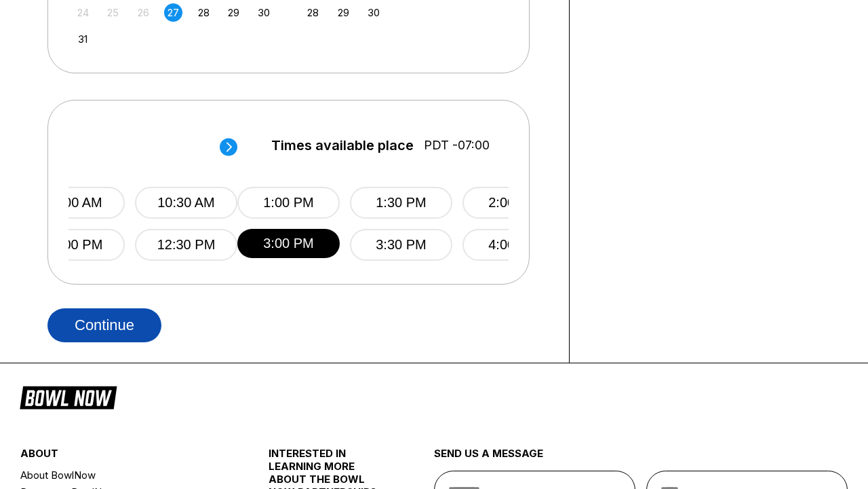  Describe the element at coordinates (264, 12) in the screenshot. I see `div: Choose Saturday, August 30th, 2025` at that location.